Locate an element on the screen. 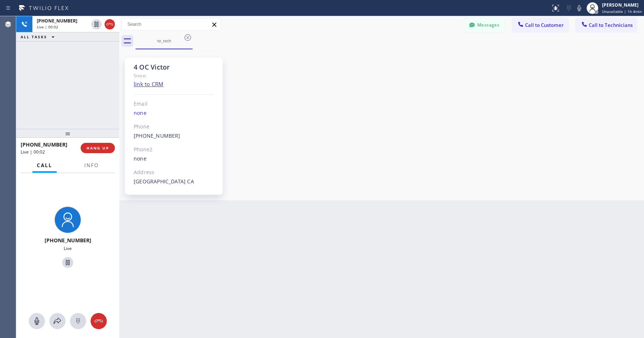  span: Unavailable | 1h 4min is located at coordinates (622, 12).